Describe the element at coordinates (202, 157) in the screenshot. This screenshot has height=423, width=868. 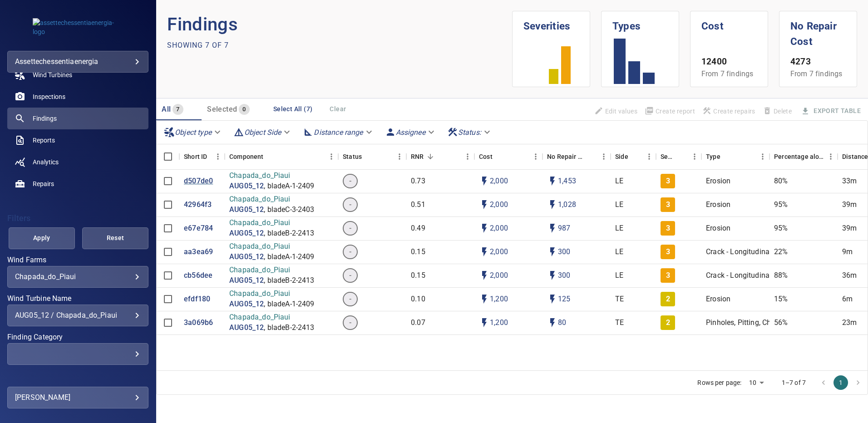
I see `div: Short ID` at that location.